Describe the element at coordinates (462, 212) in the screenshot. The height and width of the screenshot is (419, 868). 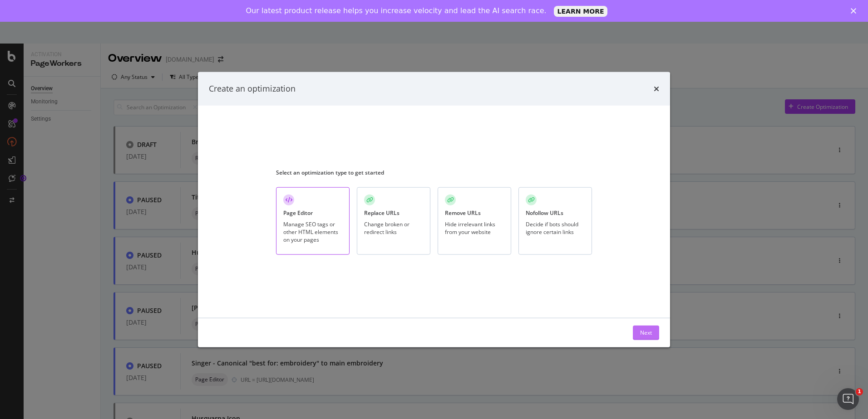
I see `div: Remove URLs` at that location.